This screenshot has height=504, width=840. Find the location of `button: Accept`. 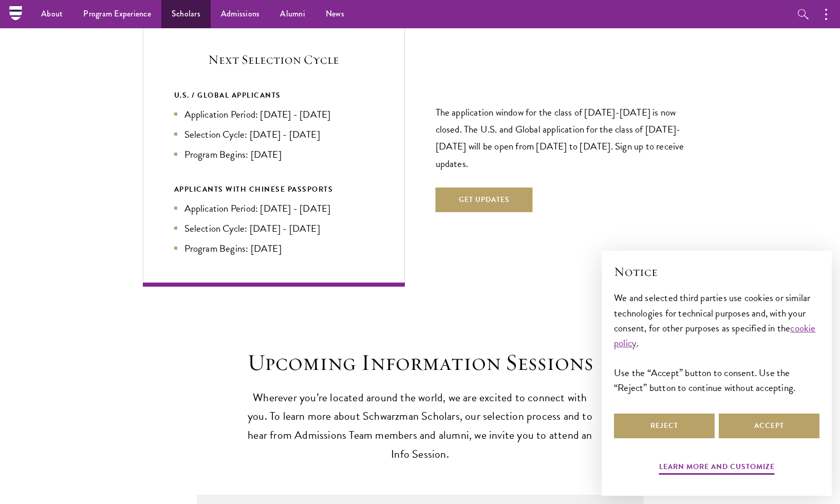

button: Accept is located at coordinates (769, 425).